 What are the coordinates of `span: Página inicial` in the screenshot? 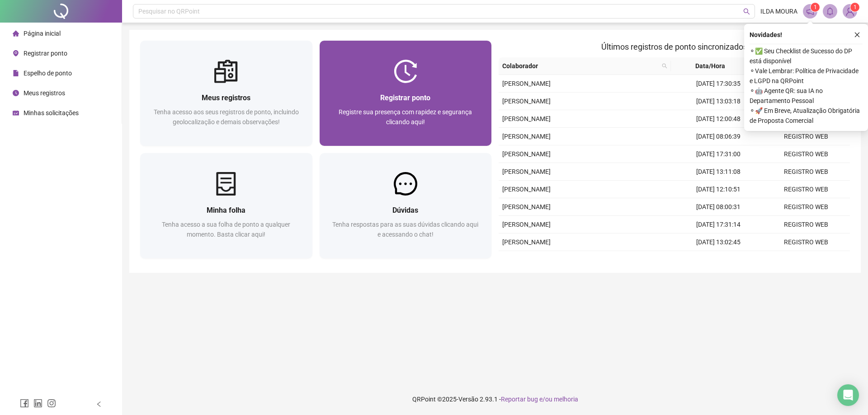 It's located at (42, 33).